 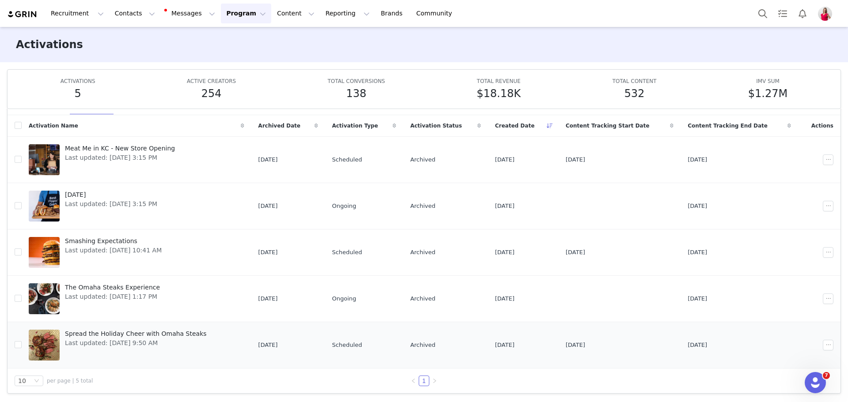 I want to click on i: icon: left, so click(x=413, y=381).